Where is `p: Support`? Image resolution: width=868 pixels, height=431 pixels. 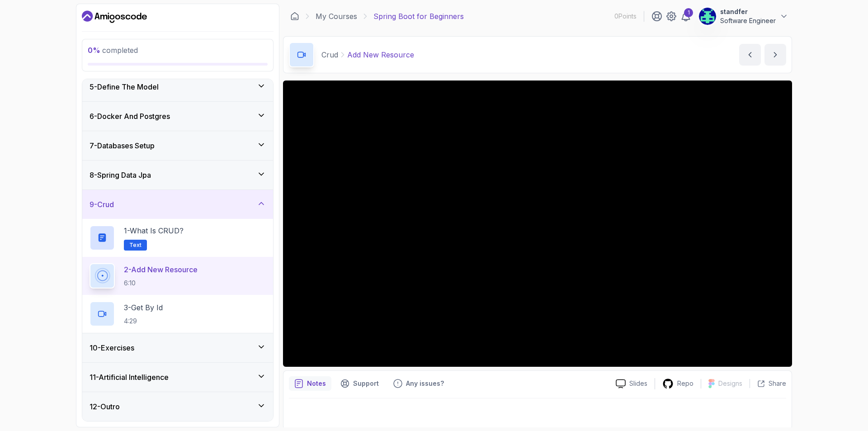
p: Support is located at coordinates (366, 384).